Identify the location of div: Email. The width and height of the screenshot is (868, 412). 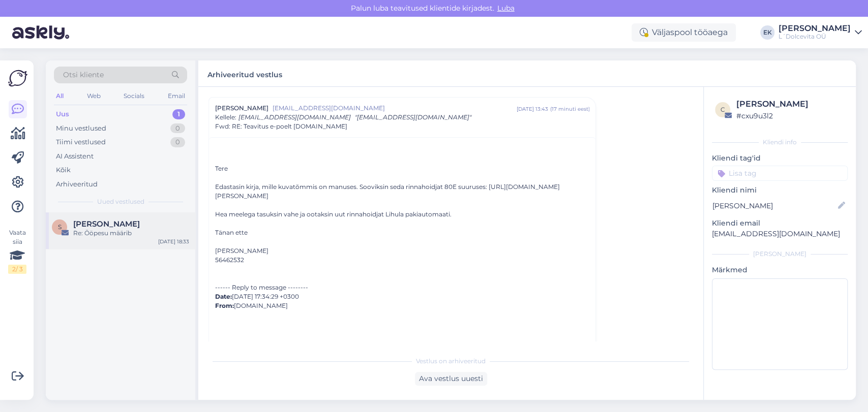
(176, 96).